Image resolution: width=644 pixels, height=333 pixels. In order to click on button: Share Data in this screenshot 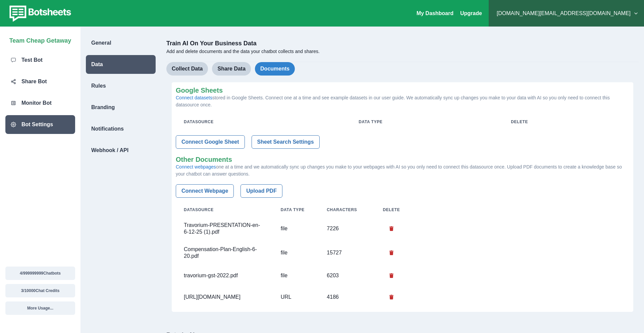, I will do `click(231, 69)`.